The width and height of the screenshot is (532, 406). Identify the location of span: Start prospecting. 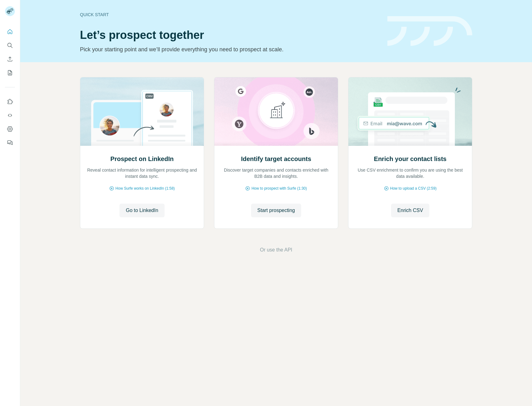
(276, 211).